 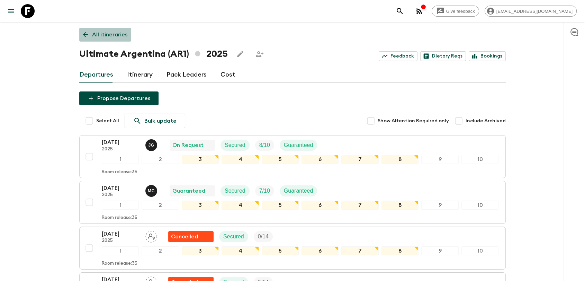 What do you see at coordinates (152, 144) in the screenshot?
I see `span: Jessica Giachello` at bounding box center [152, 144].